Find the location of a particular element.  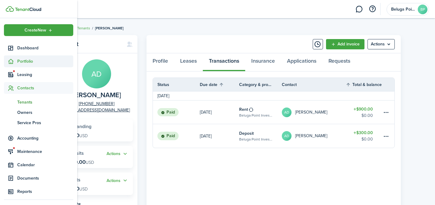

th: Contact is located at coordinates (314, 84).